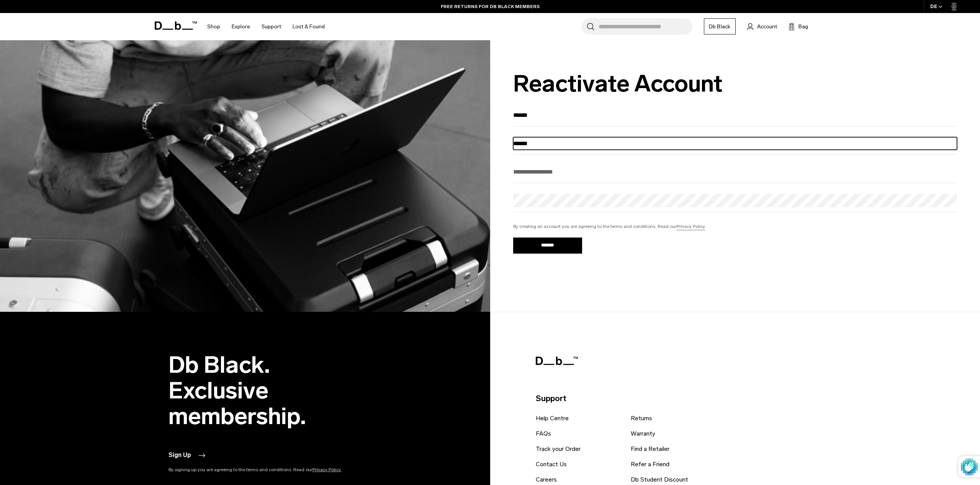 The width and height of the screenshot is (980, 485). What do you see at coordinates (735, 84) in the screenshot?
I see `span: Reactivate Account` at bounding box center [735, 84].